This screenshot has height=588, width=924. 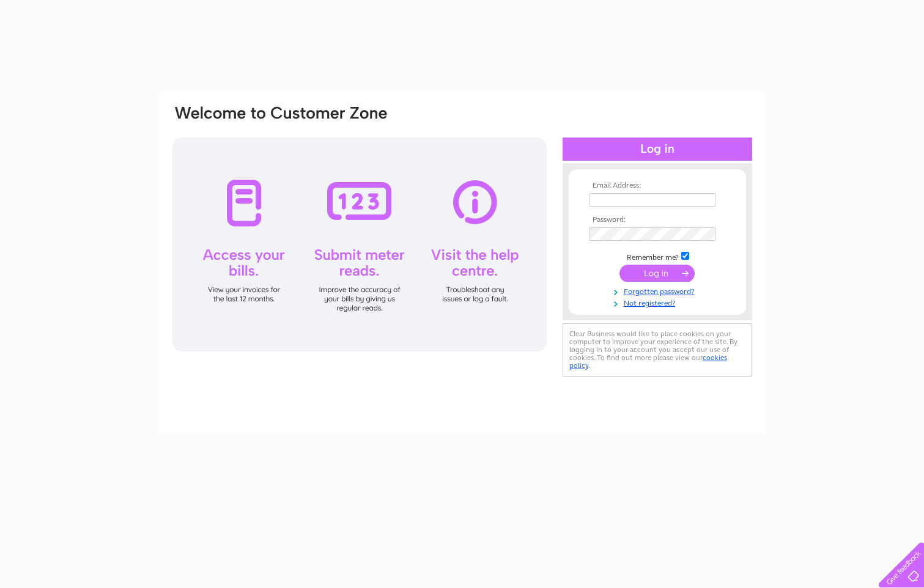 I want to click on input: Submit, so click(x=657, y=273).